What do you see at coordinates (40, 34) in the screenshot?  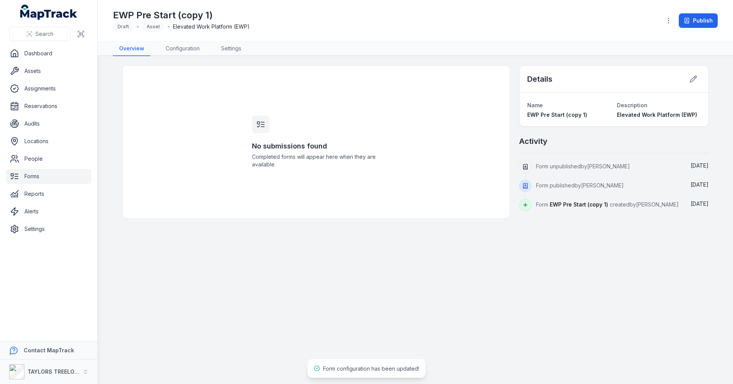 I see `button: Search` at bounding box center [40, 34].